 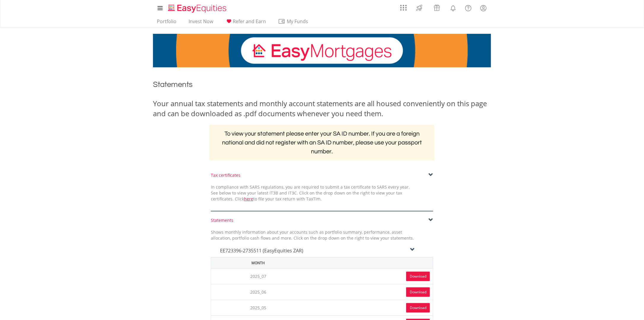 I want to click on span: My Funds, so click(x=297, y=21).